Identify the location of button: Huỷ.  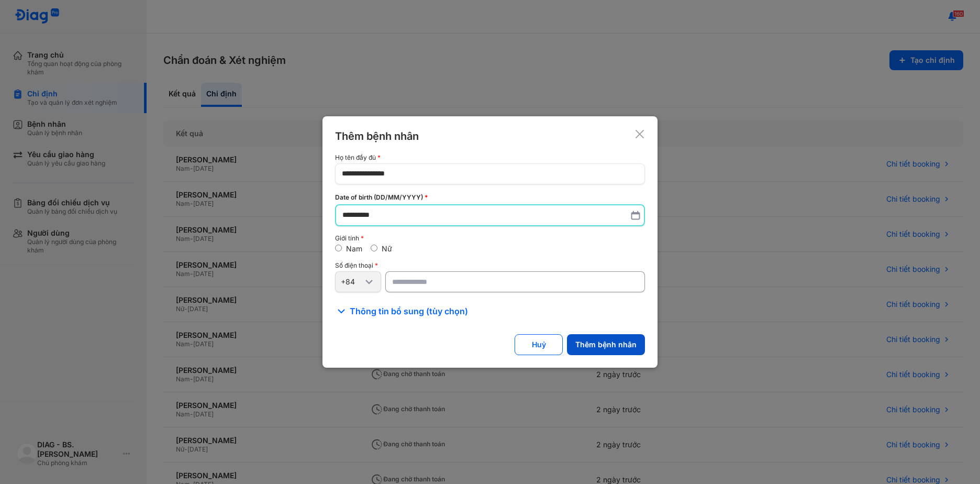
(539, 344).